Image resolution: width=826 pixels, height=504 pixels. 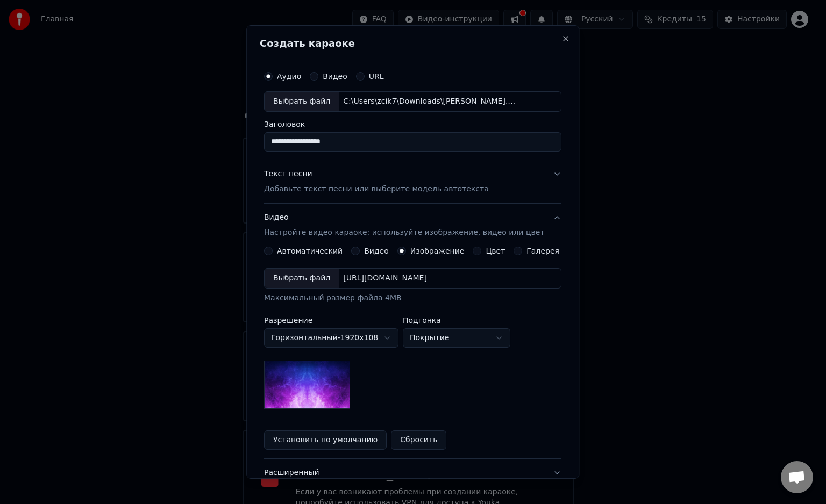 I want to click on div: Видео, so click(x=404, y=226).